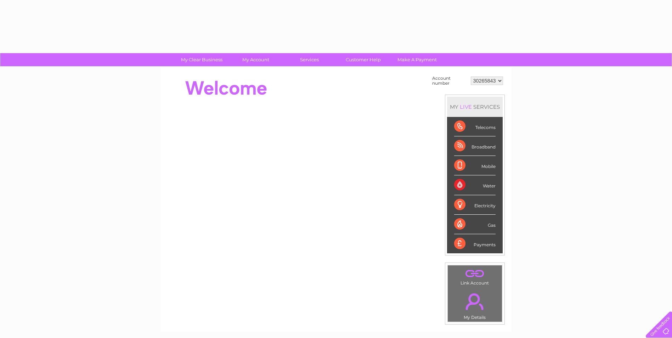 This screenshot has height=338, width=672. Describe the element at coordinates (475, 126) in the screenshot. I see `div: Telecoms` at that location.